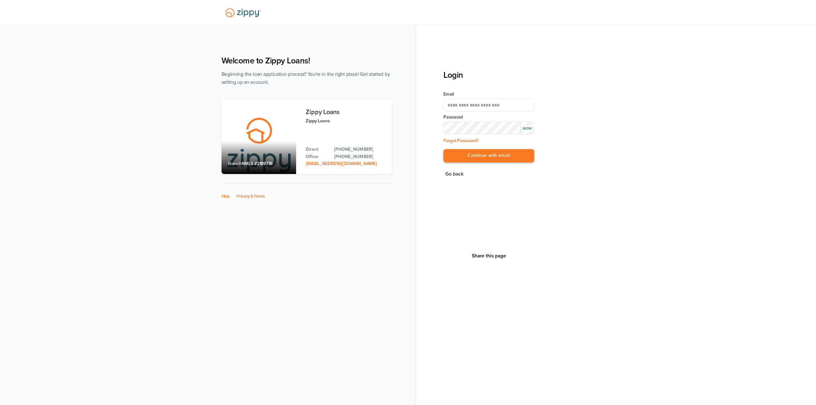 This screenshot has height=405, width=816. I want to click on input: Input Password, so click(489, 128).